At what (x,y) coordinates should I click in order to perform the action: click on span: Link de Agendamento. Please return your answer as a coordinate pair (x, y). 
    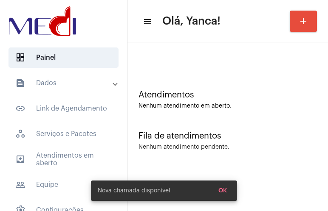
    Looking at the image, I should click on (63, 109).